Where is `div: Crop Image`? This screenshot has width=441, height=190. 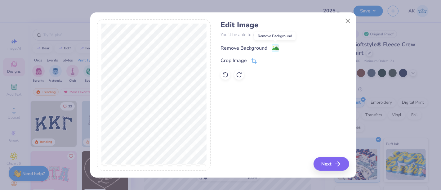
div: Crop Image is located at coordinates (233, 60).